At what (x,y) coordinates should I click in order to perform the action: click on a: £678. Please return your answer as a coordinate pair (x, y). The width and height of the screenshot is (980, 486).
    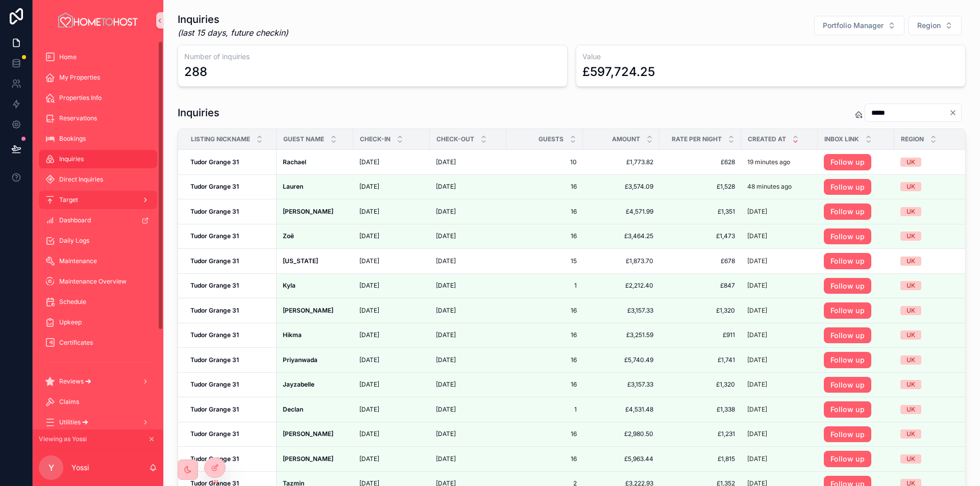
    Looking at the image, I should click on (700, 261).